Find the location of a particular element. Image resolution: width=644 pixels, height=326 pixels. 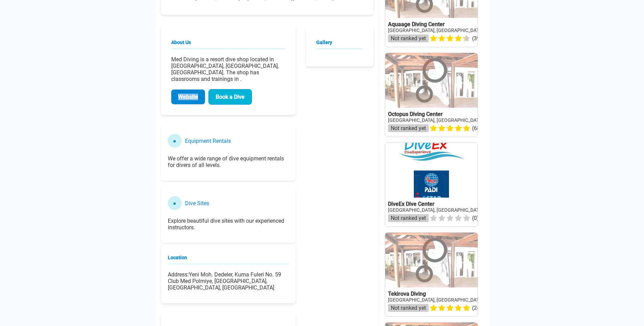

a: Book a Dive is located at coordinates (230, 97).